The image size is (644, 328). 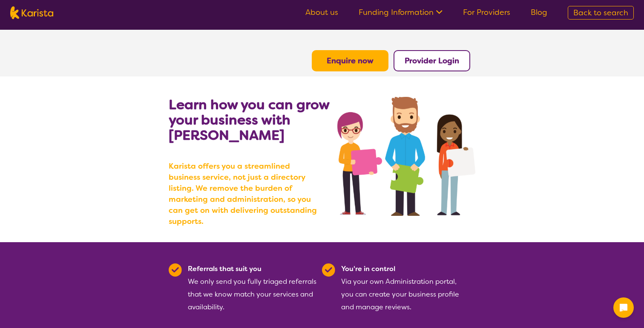 What do you see at coordinates (432, 61) in the screenshot?
I see `a: Provider Login` at bounding box center [432, 61].